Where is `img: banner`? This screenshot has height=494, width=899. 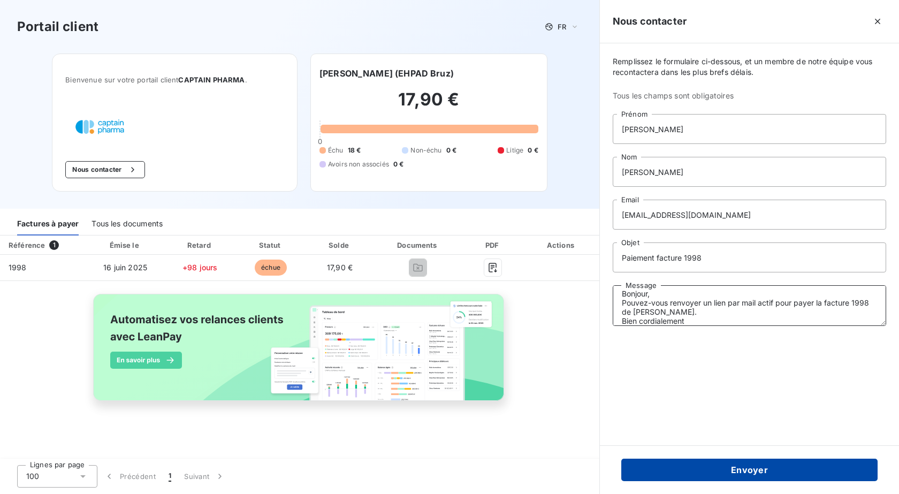 img: banner is located at coordinates (300, 353).